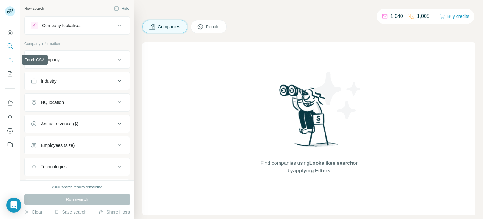 Image resolution: width=483 pixels, height=219 pixels. I want to click on span: Find companies using or by, so click(309, 167).